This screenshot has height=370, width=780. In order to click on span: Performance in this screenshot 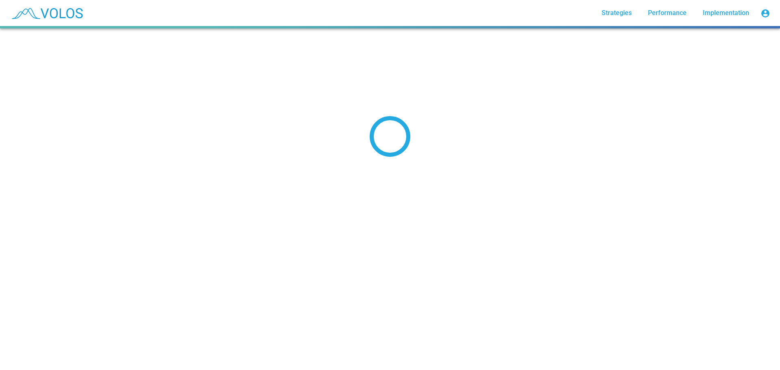, I will do `click(667, 13)`.